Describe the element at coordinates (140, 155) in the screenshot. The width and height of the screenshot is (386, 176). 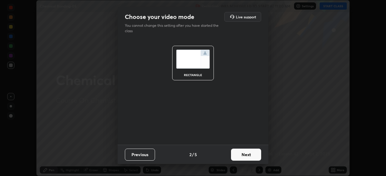
I see `button: Previous` at that location.